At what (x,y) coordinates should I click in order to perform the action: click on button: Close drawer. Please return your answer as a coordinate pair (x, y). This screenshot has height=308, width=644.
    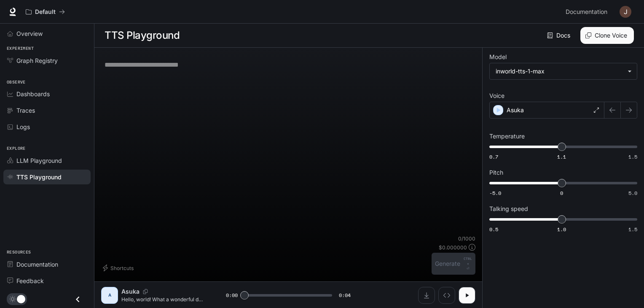
    Looking at the image, I should click on (77, 299).